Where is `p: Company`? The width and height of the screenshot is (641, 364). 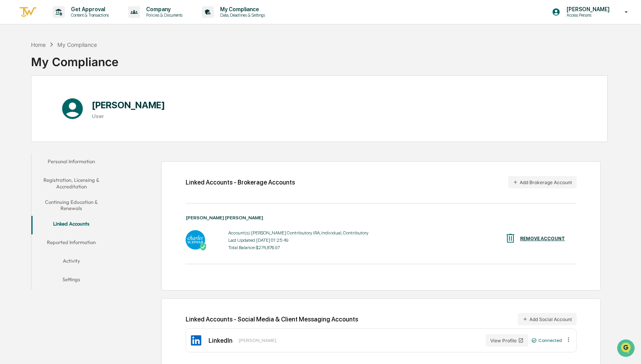 p: Company is located at coordinates (163, 9).